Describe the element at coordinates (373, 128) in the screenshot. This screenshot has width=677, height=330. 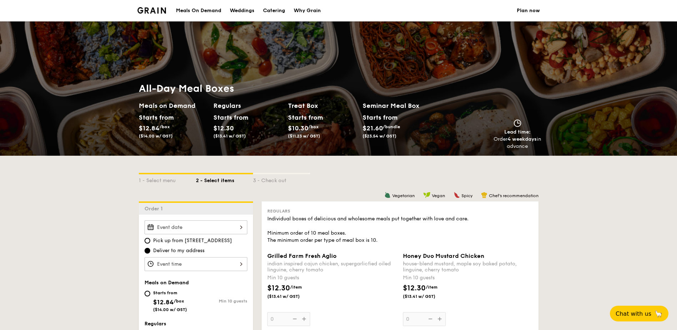
I see `span: $21.60` at that location.